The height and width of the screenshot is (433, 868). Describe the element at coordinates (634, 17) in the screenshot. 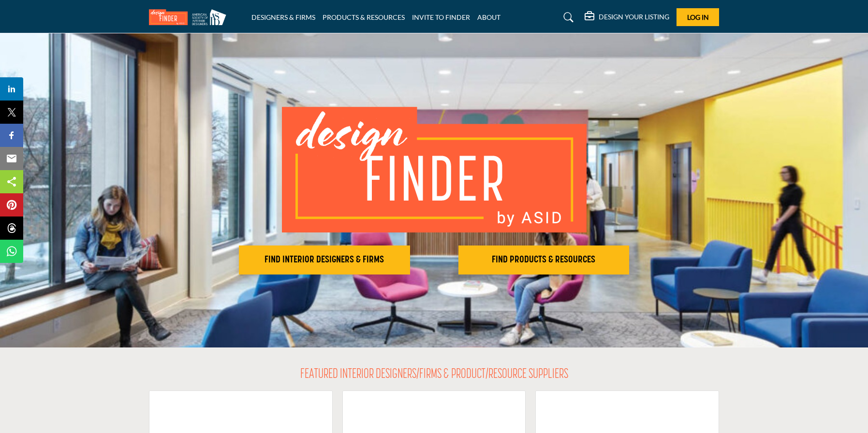

I see `h5: DESIGN YOUR LISTING` at that location.